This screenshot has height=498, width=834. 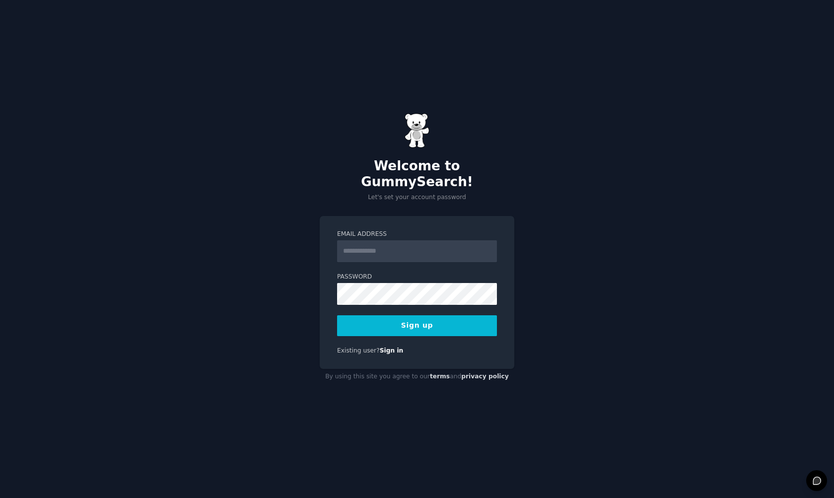 I want to click on label: Password, so click(x=417, y=277).